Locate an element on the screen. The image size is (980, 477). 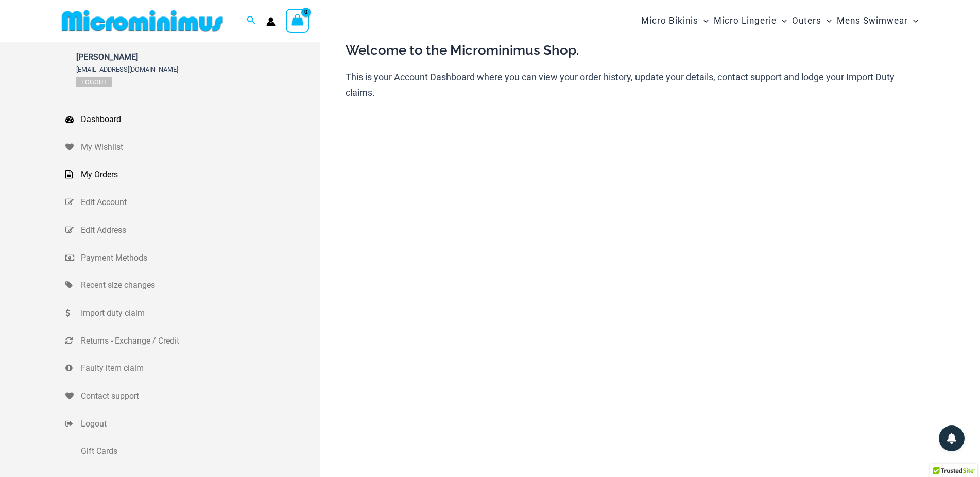
span: Edit Address is located at coordinates (200, 230).